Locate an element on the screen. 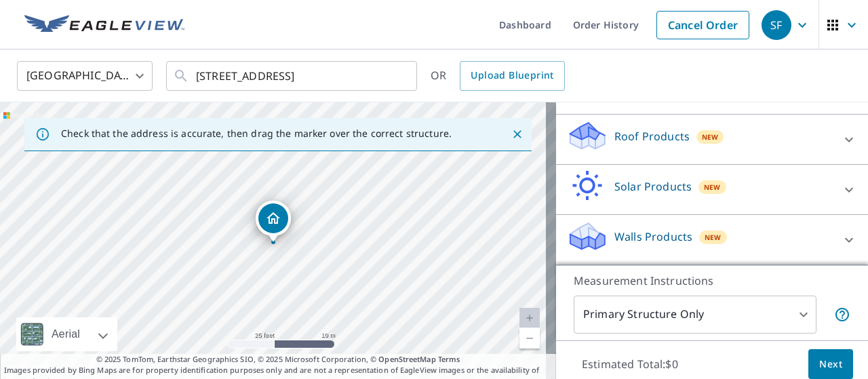 This screenshot has height=379, width=868. p: Estimated Total: $0 is located at coordinates (630, 364).